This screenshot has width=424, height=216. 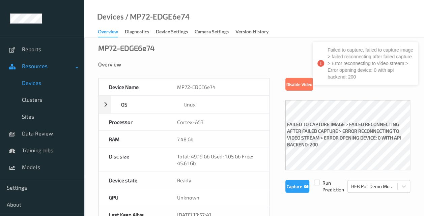 What do you see at coordinates (133, 198) in the screenshot?
I see `div: GPU` at bounding box center [133, 198].